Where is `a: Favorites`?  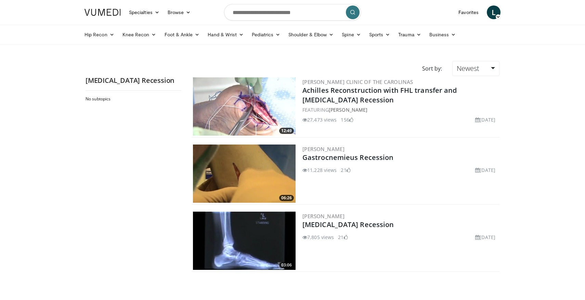
a: Favorites is located at coordinates (468, 12).